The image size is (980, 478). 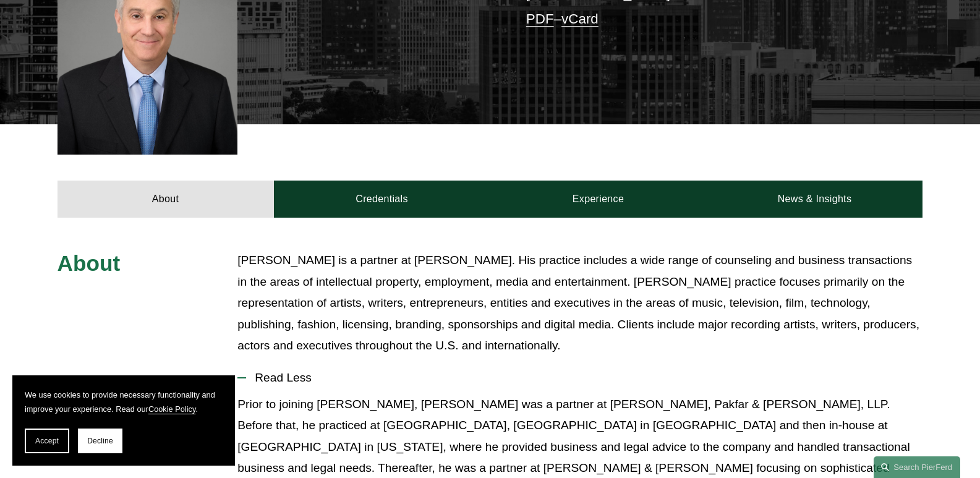 What do you see at coordinates (540, 19) in the screenshot?
I see `a: PDF` at bounding box center [540, 19].